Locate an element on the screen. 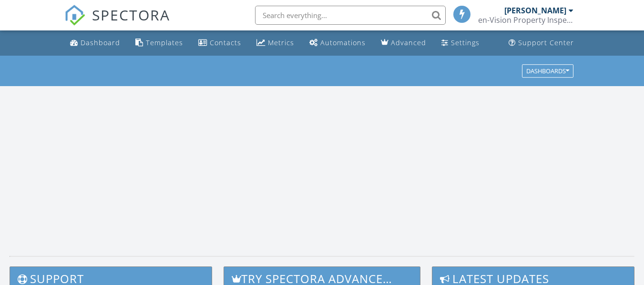 The height and width of the screenshot is (285, 644). div: en-Vision Property Inspections is located at coordinates (526, 20).